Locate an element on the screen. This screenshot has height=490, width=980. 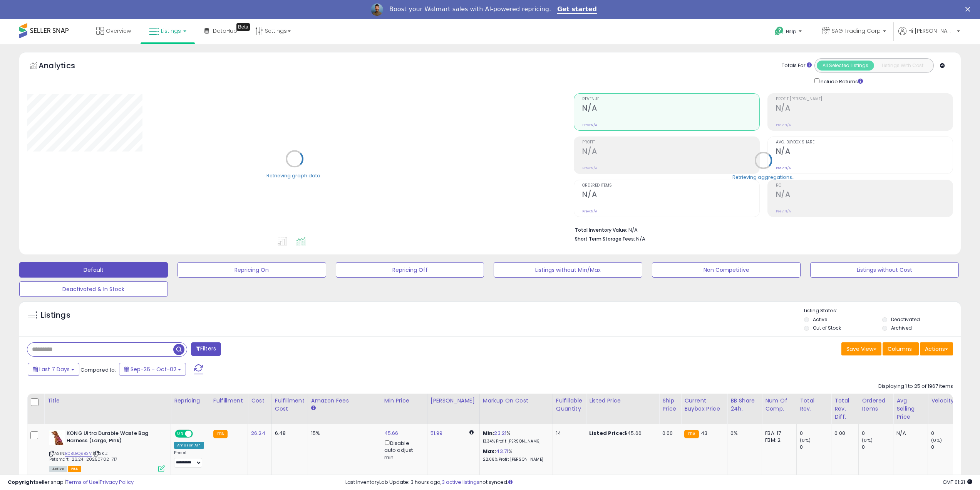
div: Retrieving aggregations.. is located at coordinates (763, 177).